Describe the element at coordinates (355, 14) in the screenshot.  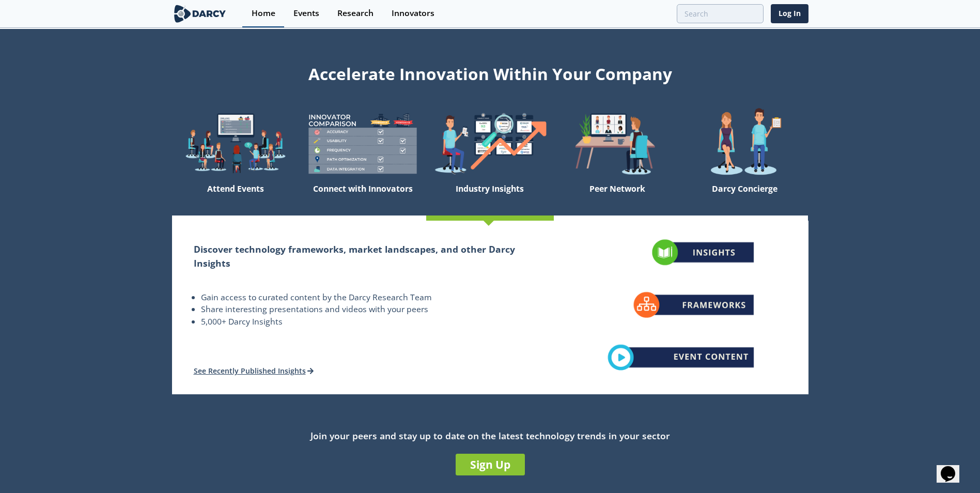
I see `div: Research` at that location.